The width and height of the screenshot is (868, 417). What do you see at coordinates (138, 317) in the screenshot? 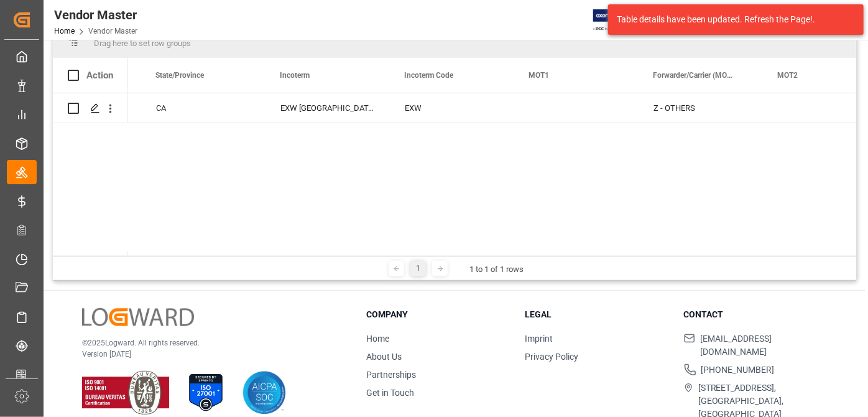
I see `img: Logward Logo` at bounding box center [138, 317].